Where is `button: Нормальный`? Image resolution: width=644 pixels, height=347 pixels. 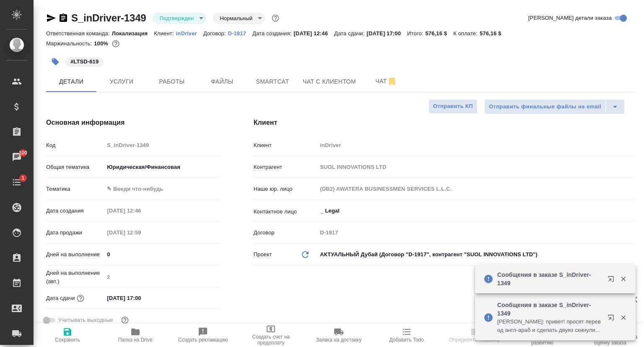 button: Нормальный is located at coordinates (236, 18).